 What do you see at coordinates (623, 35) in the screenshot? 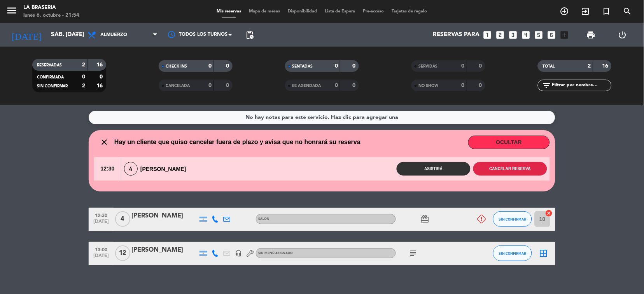
I see `i: power_settings_new` at bounding box center [623, 35].